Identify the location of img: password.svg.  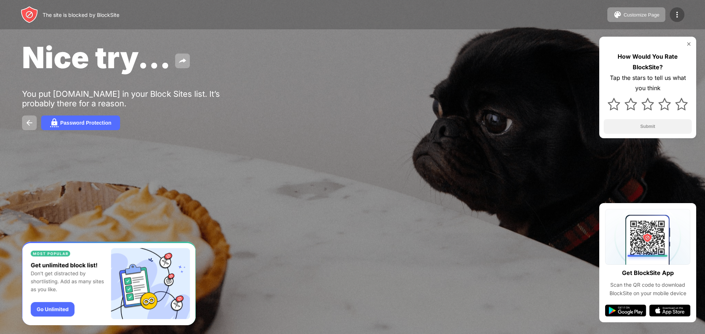
(54, 123).